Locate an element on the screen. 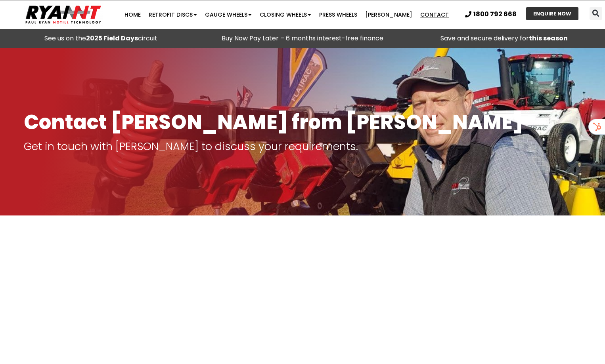 The width and height of the screenshot is (605, 364). a: Closing Wheels is located at coordinates (286, 15).